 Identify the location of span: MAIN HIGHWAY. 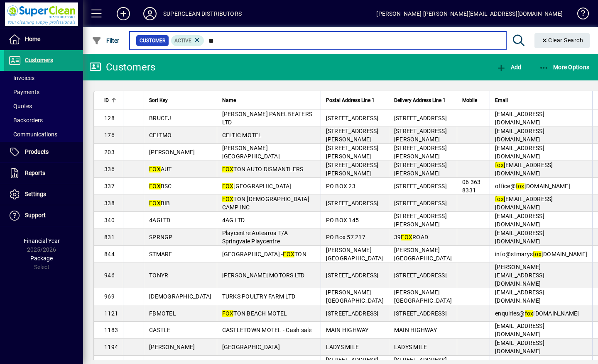
(347, 330).